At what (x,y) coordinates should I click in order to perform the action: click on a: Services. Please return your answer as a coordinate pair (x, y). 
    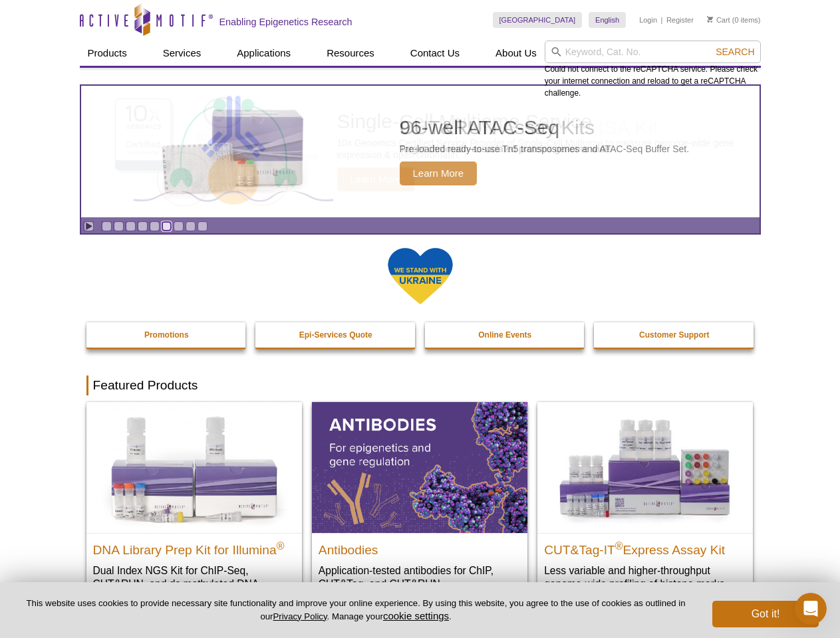
    Looking at the image, I should click on (182, 53).